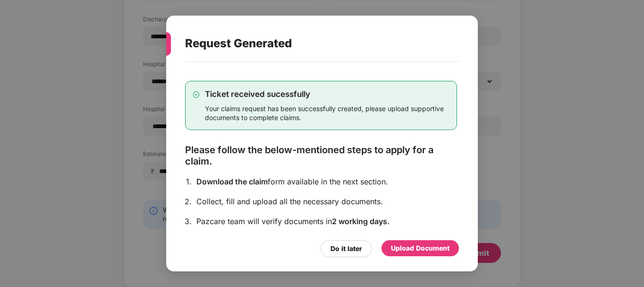 This screenshot has width=644, height=287. What do you see at coordinates (232, 182) in the screenshot?
I see `span: Download the claim` at bounding box center [232, 182].